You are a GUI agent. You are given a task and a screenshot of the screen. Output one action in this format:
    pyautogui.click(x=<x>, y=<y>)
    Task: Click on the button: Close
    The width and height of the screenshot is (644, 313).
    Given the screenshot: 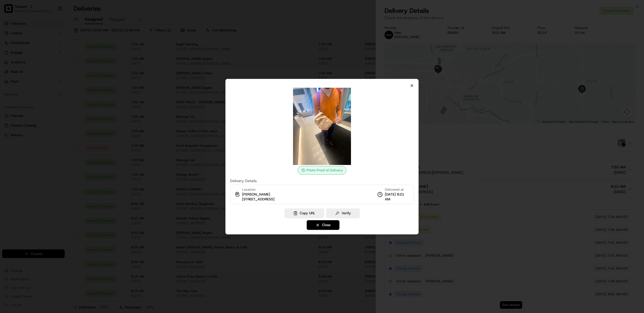 What is the action you would take?
    pyautogui.click(x=323, y=225)
    